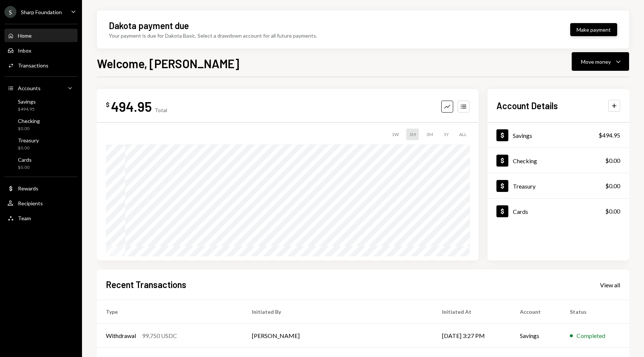 Image resolution: width=644 pixels, height=357 pixels. I want to click on button: Make payment, so click(594, 29).